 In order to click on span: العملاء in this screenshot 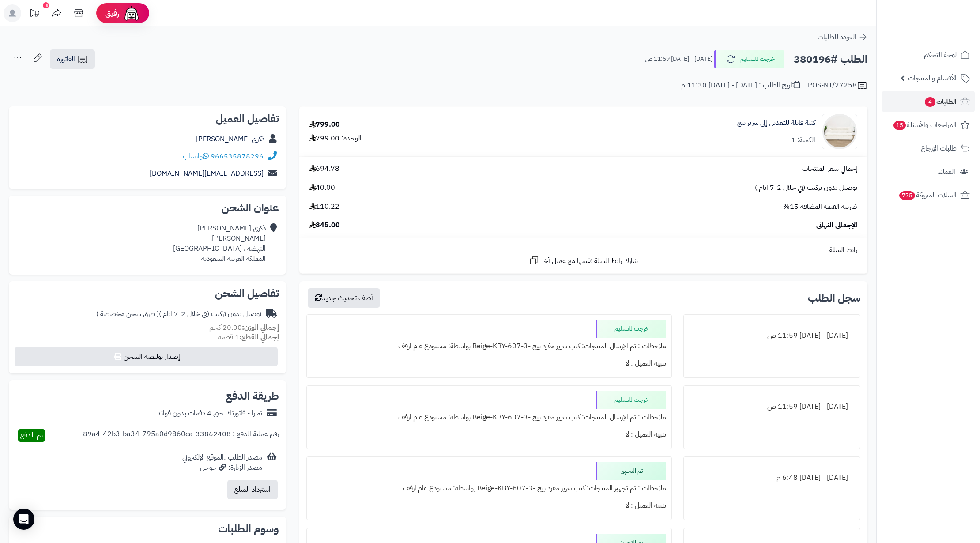, I will do `click(947, 172)`.